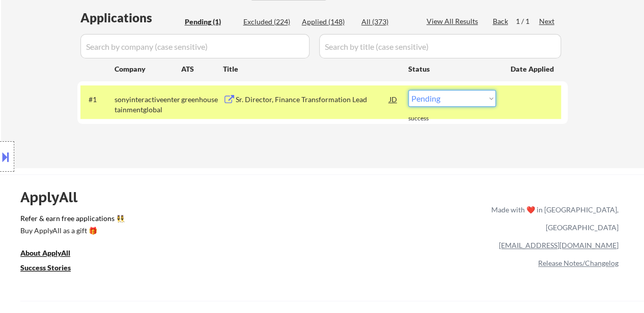  What do you see at coordinates (202, 100) in the screenshot?
I see `div: greenhouse` at bounding box center [202, 100].